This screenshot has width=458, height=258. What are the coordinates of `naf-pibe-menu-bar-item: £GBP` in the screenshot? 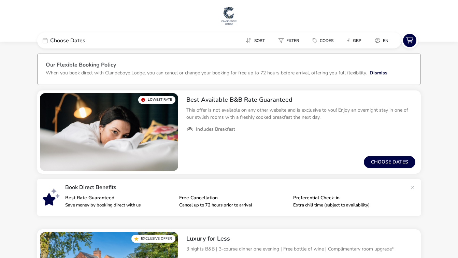 It's located at (355, 40).